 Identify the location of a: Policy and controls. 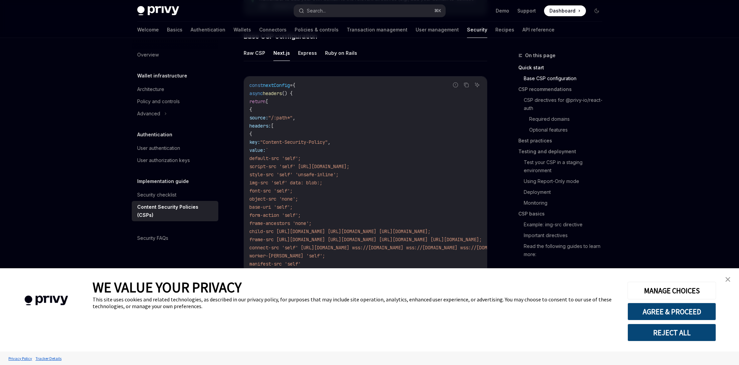
(175, 101).